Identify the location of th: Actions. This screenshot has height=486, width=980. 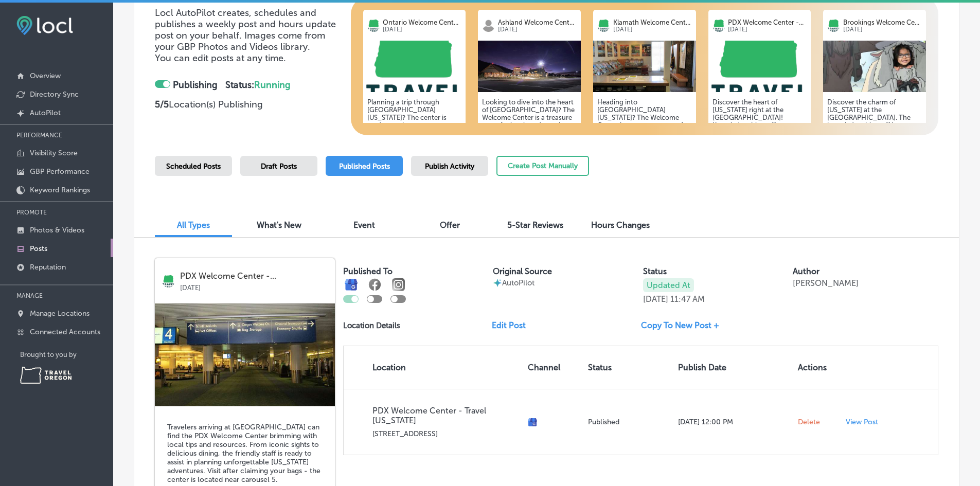
(817, 367).